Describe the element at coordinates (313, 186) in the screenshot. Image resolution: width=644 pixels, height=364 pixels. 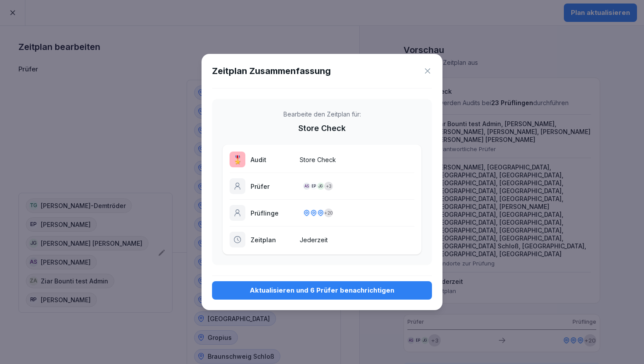
I see `div: EP` at that location.